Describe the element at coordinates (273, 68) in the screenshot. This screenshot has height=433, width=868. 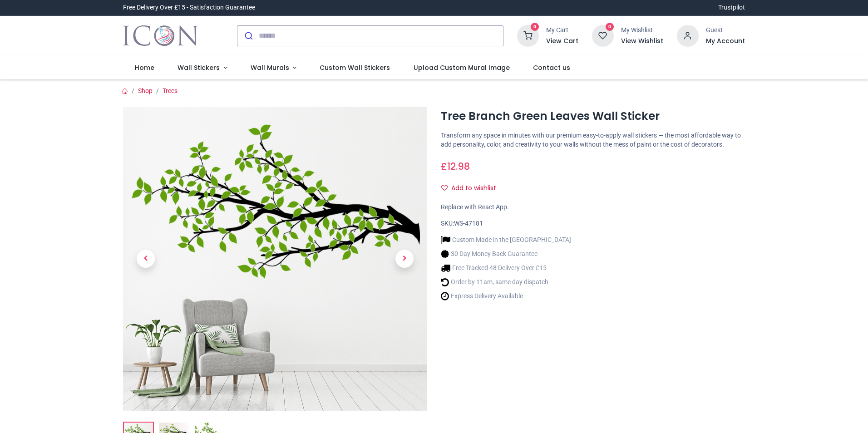
I see `a: Wall Murals` at that location.